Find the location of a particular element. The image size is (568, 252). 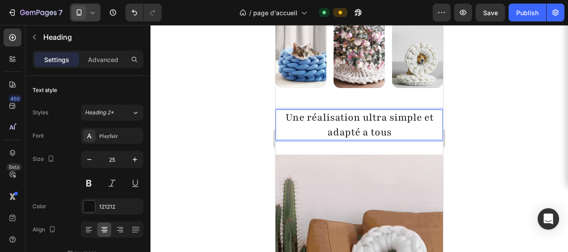

div: Styles is located at coordinates (40, 112).